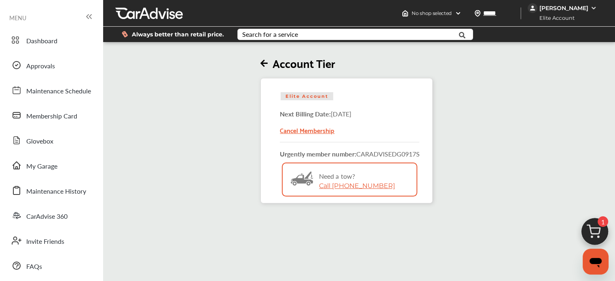 This screenshot has width=615, height=281. Describe the element at coordinates (350, 127) in the screenshot. I see `div: Cancel Membership` at that location.